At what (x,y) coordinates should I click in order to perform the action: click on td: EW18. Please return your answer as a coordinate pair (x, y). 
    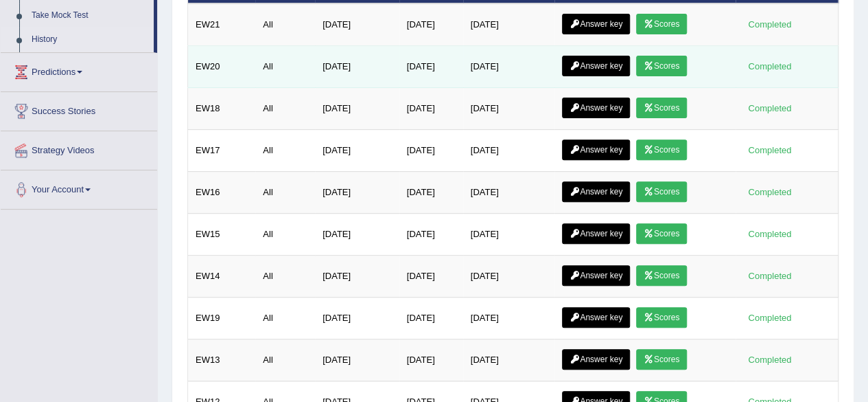
    Looking at the image, I should click on (221, 108).